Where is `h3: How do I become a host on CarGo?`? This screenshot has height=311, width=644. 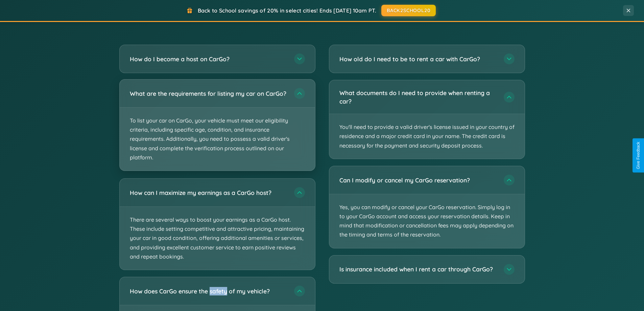
h3: How do I become a host on CarGo? is located at coordinates (209, 59).